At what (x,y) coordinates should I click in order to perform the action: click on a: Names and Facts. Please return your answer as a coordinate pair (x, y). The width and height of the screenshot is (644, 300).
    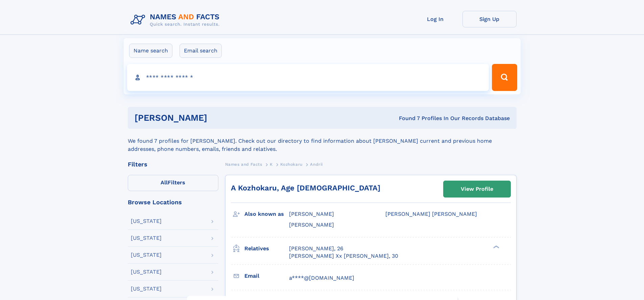
    Looking at the image, I should click on (243, 164).